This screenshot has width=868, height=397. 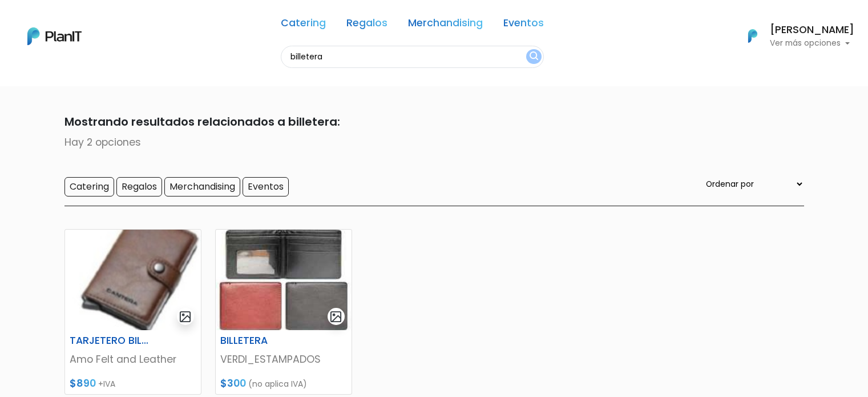 I want to click on a: gallery-light BILLETERA VERDI_ESTAMPADOS $300 (no aplica IVA), so click(x=283, y=312).